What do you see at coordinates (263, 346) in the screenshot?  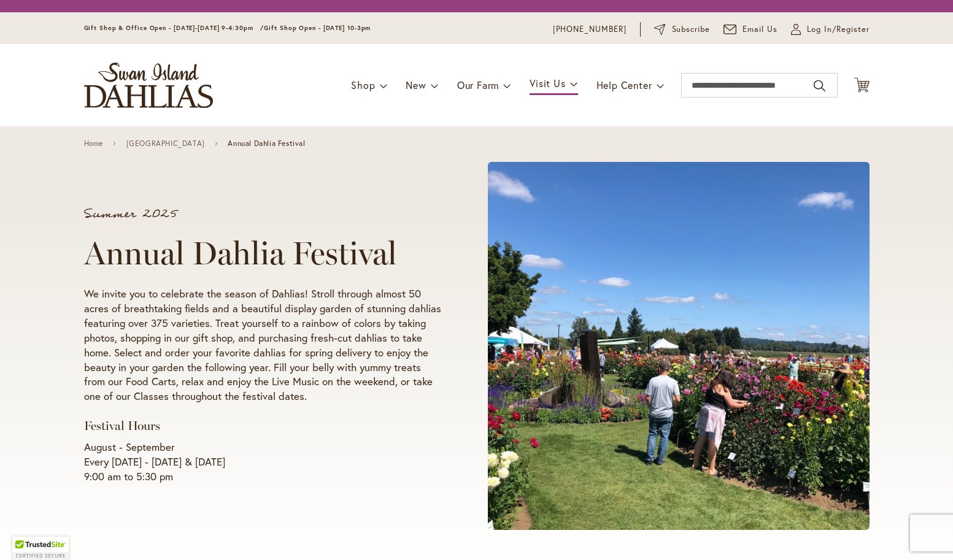 I see `p: We invite you to celebrate the season of Dahlias! Stroll through almost 50 acres of breathtaking ...` at bounding box center [263, 346].